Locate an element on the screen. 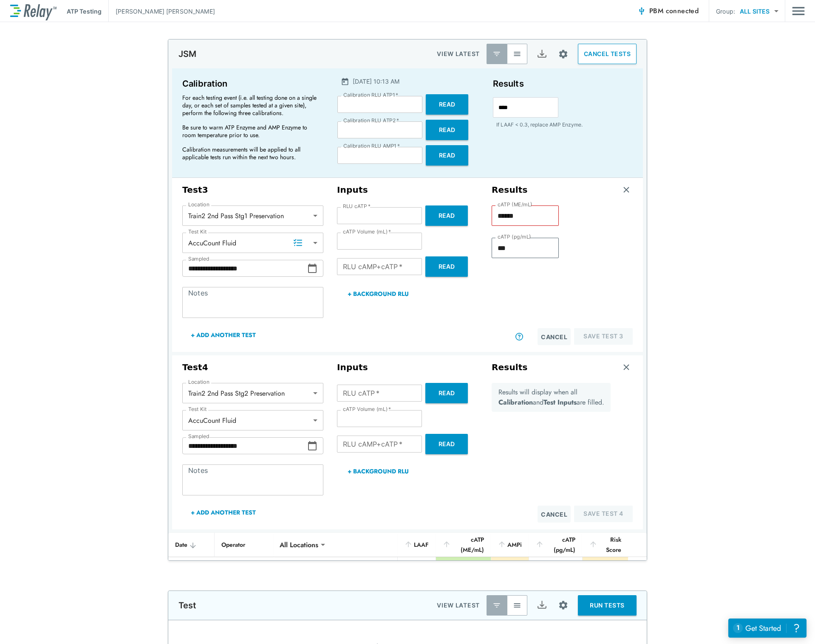 Image resolution: width=815 pixels, height=644 pixels. label: Calibration RLU ATP2 is located at coordinates (371, 121).